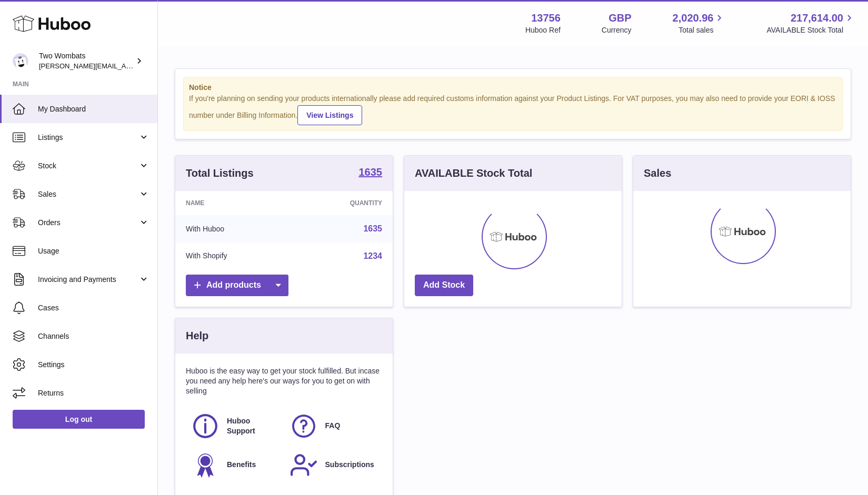 This screenshot has width=868, height=495. I want to click on a: 2,020.96 Total sales, so click(699, 23).